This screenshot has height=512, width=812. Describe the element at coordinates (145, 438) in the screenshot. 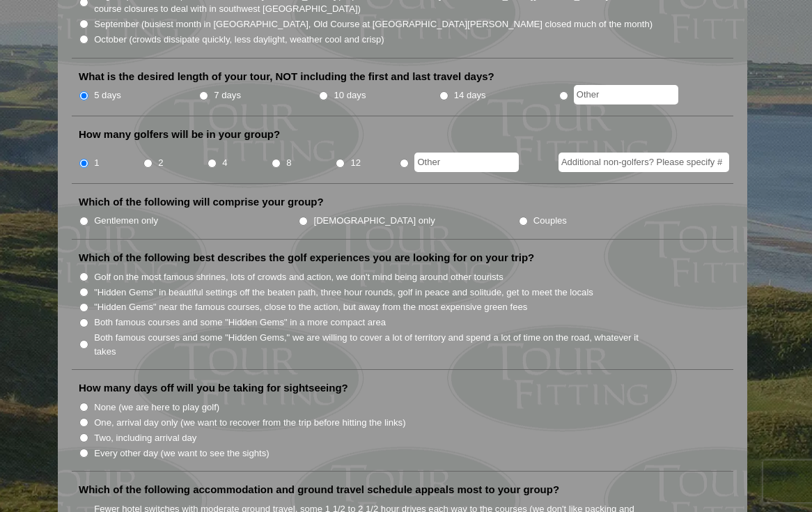

I see `label: Two, including arrival day` at that location.